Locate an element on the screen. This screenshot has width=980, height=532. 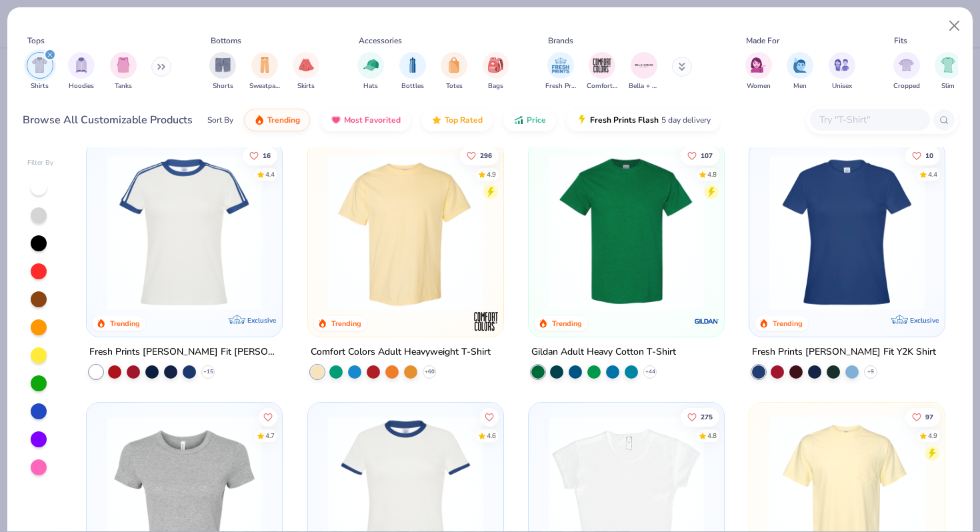
span: Fresh Prints Flash is located at coordinates (624, 120).